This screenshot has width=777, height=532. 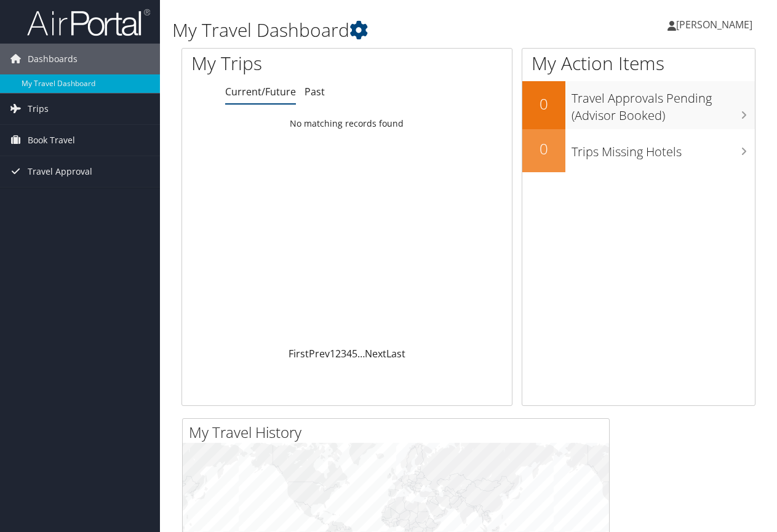 I want to click on h2: My Travel History, so click(x=399, y=432).